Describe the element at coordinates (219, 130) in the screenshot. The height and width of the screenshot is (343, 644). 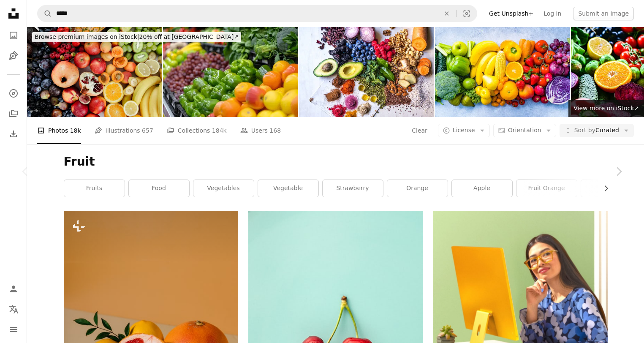
I see `span: 184k` at that location.